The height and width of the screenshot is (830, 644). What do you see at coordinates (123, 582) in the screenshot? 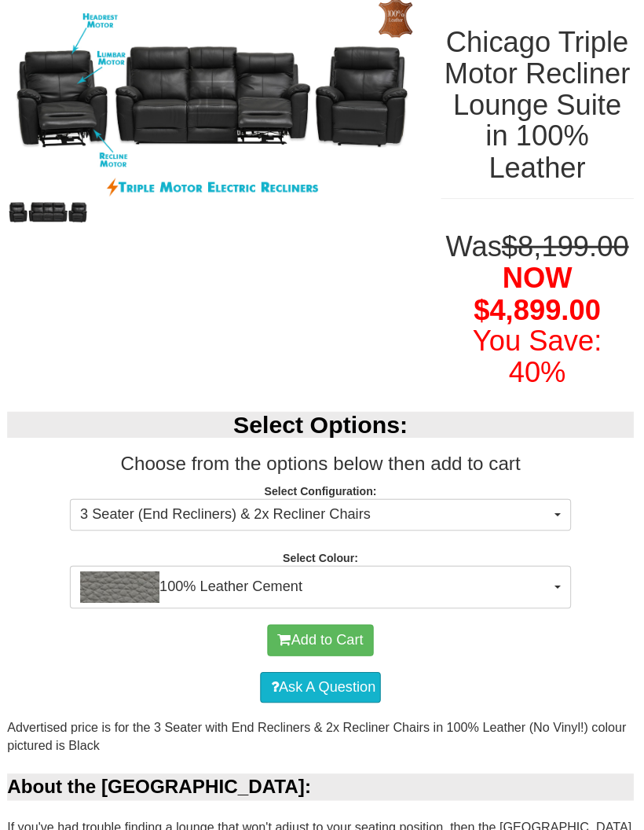
I see `img: 100% Leather Cement` at bounding box center [123, 582].